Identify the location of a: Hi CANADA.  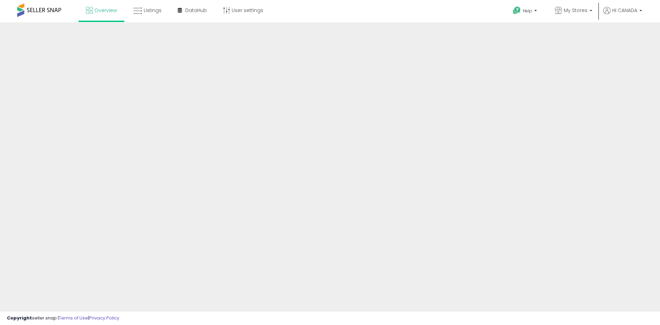
(623, 14).